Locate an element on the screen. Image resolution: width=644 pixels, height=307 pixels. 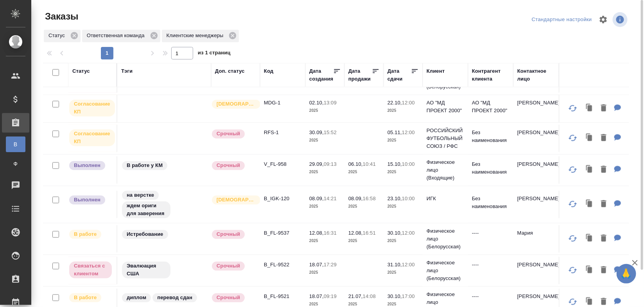
button: Для ПМ: Старый перевод в рефе https://drive.awatera.com/apps/files/files/10317657?dir=/Shares/ИГК... is located at coordinates (618, 204).